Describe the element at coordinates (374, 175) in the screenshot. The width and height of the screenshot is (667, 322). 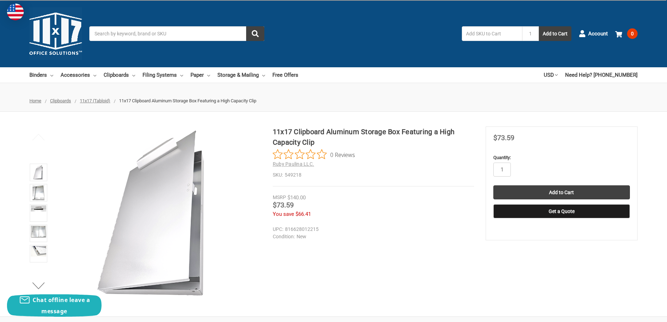
I see `dd: 549218` at that location.